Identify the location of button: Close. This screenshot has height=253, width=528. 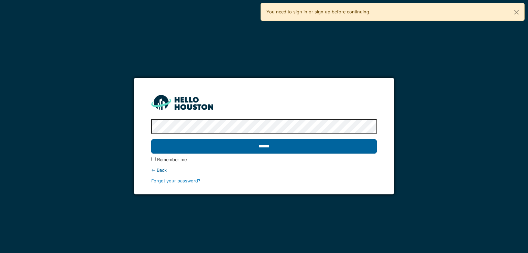
(516, 12).